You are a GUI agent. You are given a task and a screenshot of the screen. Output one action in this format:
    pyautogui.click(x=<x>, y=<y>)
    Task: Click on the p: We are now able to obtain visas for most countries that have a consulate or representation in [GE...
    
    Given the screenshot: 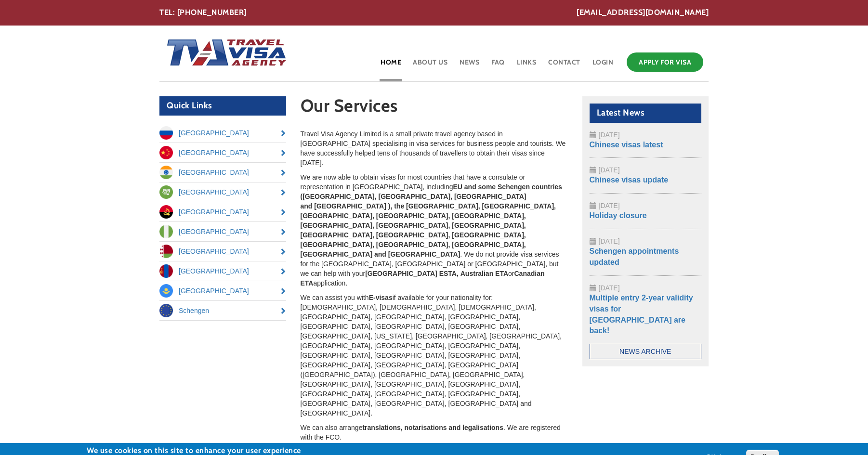 What is the action you would take?
    pyautogui.click(x=434, y=230)
    